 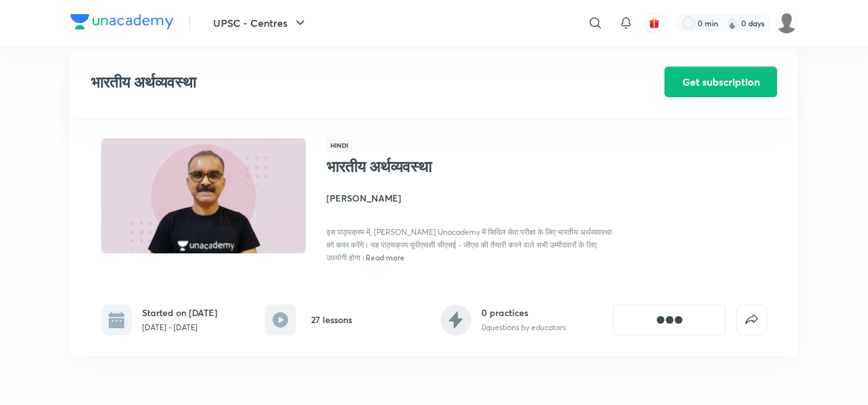 I want to click on img: avatar, so click(x=654, y=23).